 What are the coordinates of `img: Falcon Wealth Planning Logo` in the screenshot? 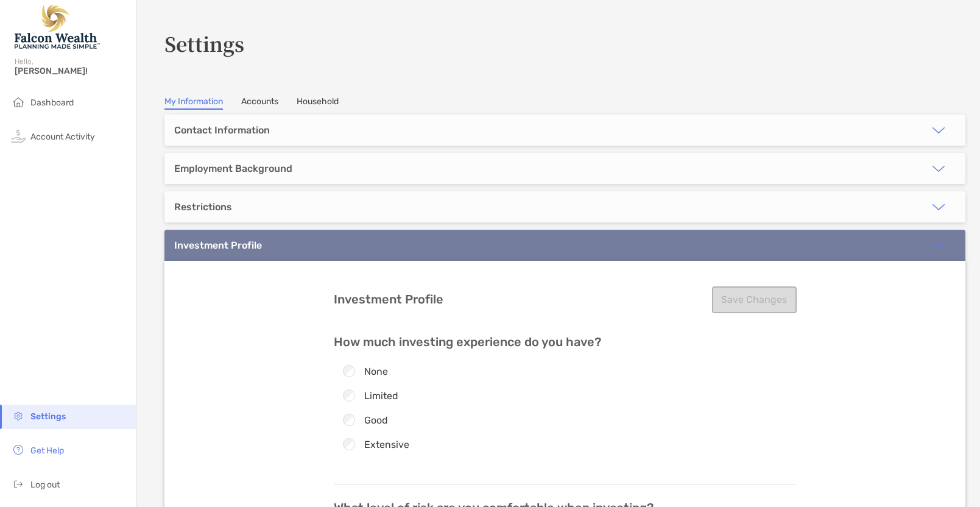 It's located at (57, 27).